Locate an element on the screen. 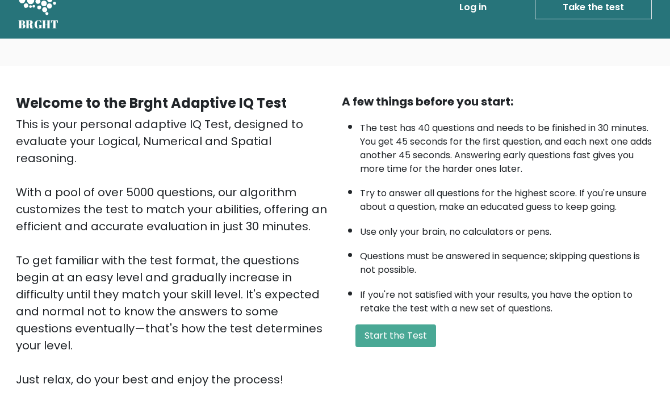  button: Start the Test is located at coordinates (396, 336).